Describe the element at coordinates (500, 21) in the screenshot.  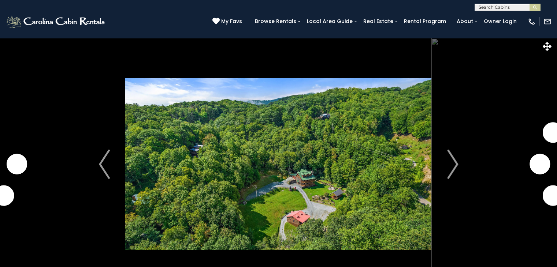
I see `a: Owner Login` at that location.